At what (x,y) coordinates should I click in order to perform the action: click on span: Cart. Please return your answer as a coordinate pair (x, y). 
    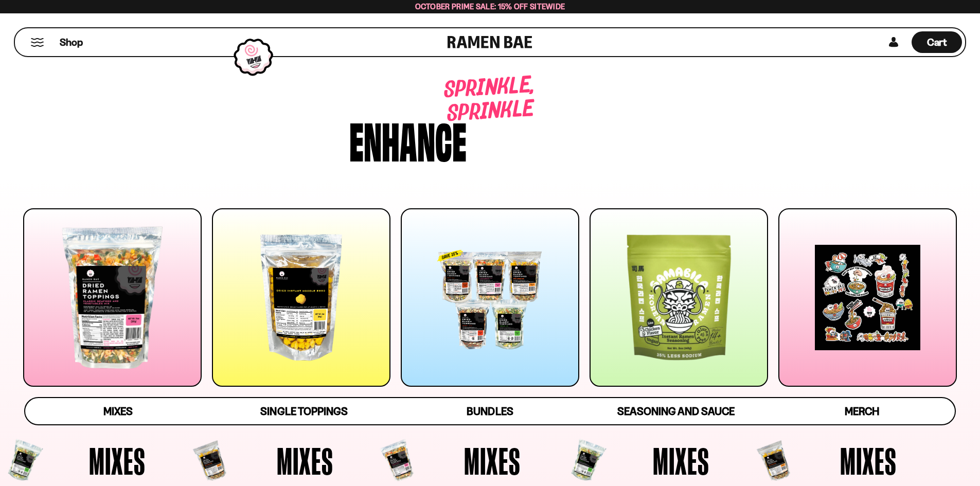
    Looking at the image, I should click on (937, 42).